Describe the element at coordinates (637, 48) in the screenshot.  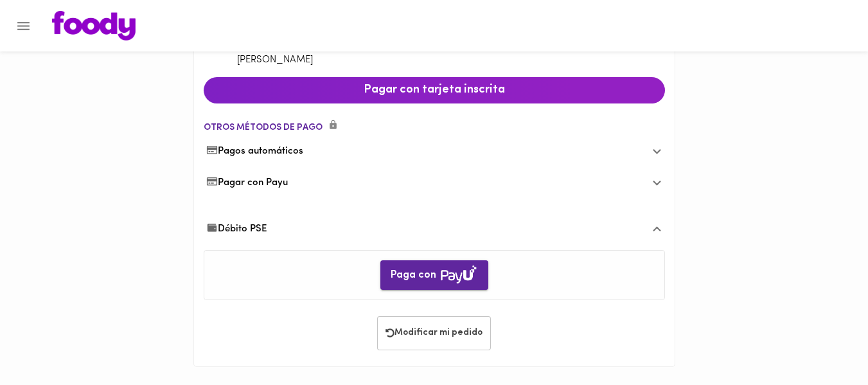
I see `a: cambiar` at that location.